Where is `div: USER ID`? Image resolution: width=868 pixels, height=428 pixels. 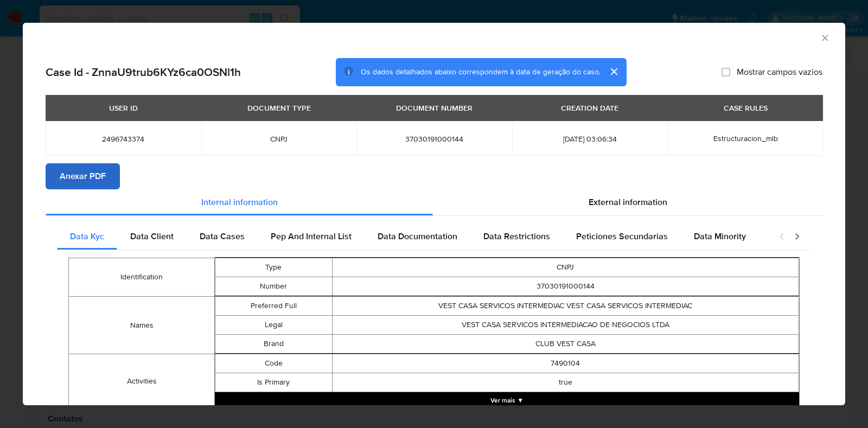 div: USER ID is located at coordinates (123, 108).